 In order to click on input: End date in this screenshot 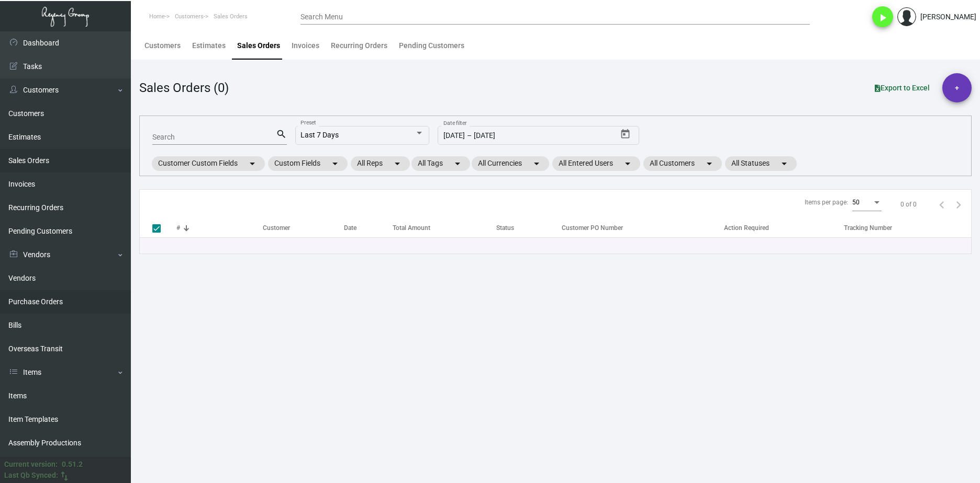, I will do `click(516, 136)`.